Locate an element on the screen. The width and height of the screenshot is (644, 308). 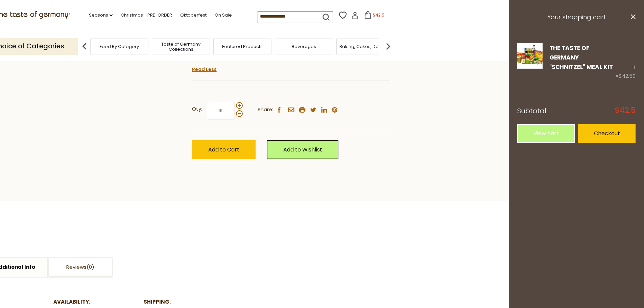
a: Reviews is located at coordinates (81, 267).